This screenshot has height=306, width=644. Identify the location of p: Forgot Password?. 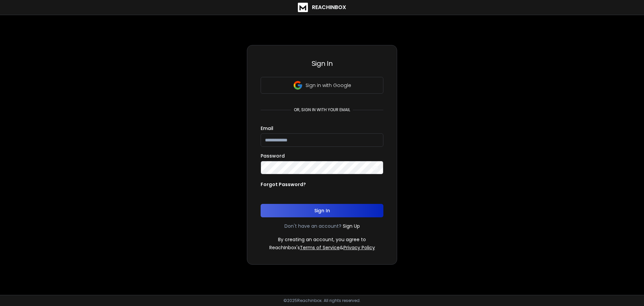
(283, 184).